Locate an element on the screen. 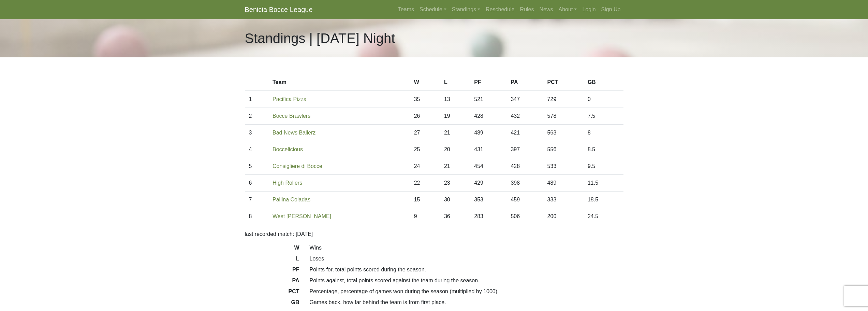 The height and width of the screenshot is (311, 868). a: Boccelicious is located at coordinates (287, 149).